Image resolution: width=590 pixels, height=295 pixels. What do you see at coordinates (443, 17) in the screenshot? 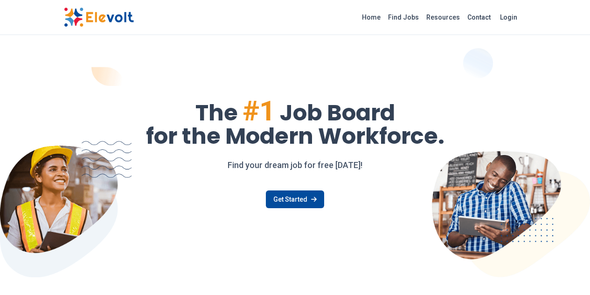
I see `a: Resources` at bounding box center [443, 17].